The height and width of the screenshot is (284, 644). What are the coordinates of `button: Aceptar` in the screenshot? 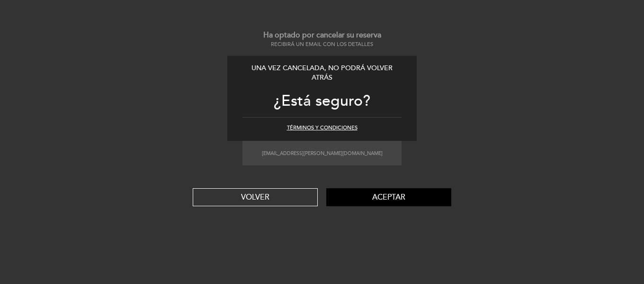 It's located at (389, 197).